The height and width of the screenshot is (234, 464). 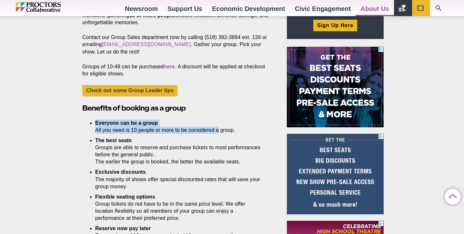 What do you see at coordinates (127, 123) in the screenshot?
I see `strong: Everyone can be a group` at bounding box center [127, 123].